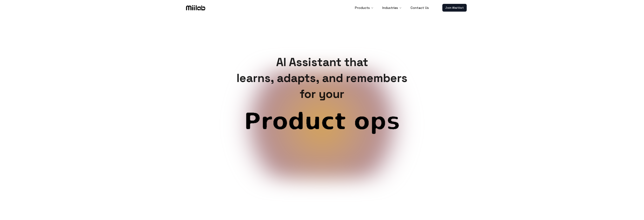  I want to click on img: Logo, so click(196, 7).